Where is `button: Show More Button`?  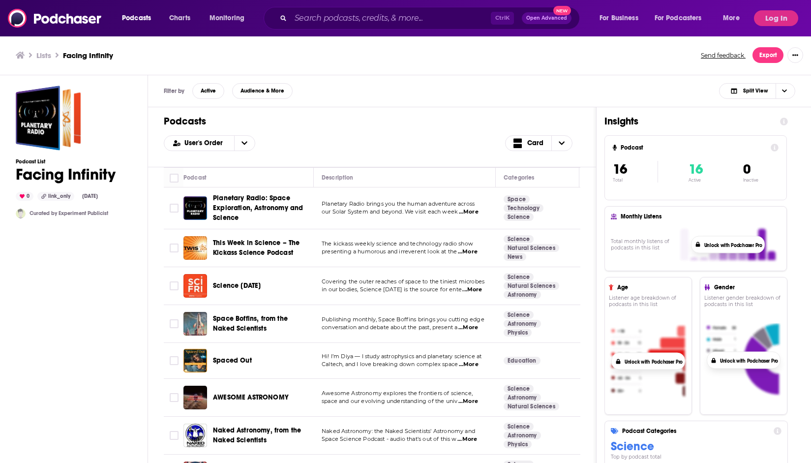
button: Show More Button is located at coordinates (795, 55).